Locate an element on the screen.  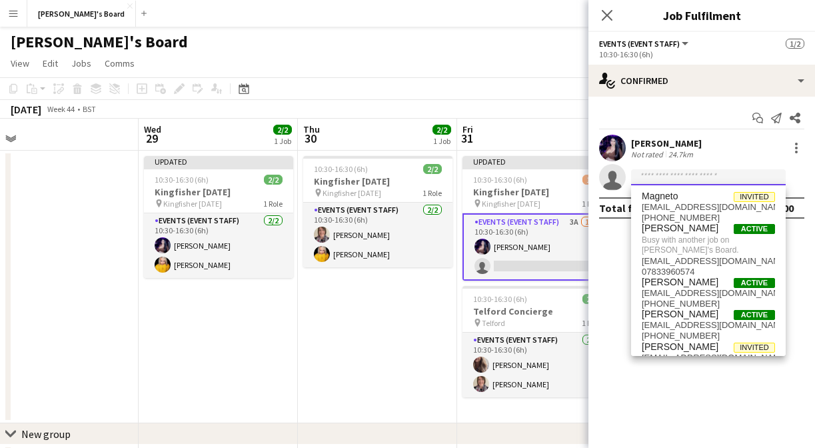
h3: Telford Concierge is located at coordinates (537, 311).